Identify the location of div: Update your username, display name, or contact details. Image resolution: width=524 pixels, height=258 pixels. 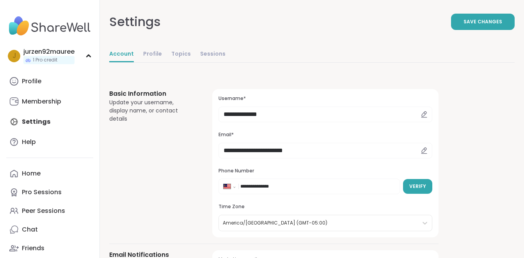
(151, 111).